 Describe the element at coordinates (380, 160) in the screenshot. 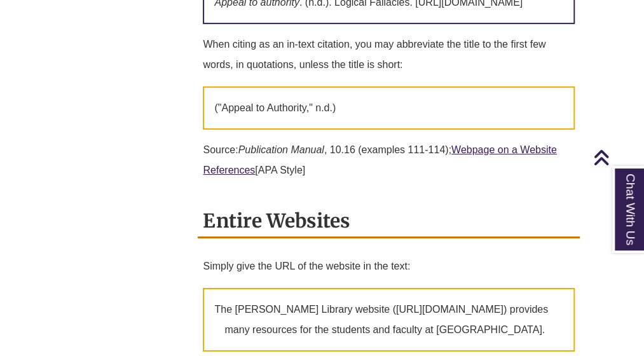

I see `a: Webpage on a Website References` at that location.